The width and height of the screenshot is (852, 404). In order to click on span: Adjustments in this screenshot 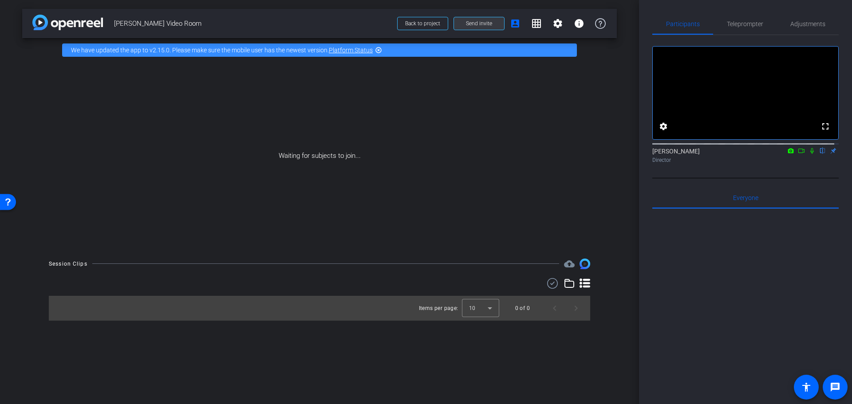, I will do `click(808, 24)`.